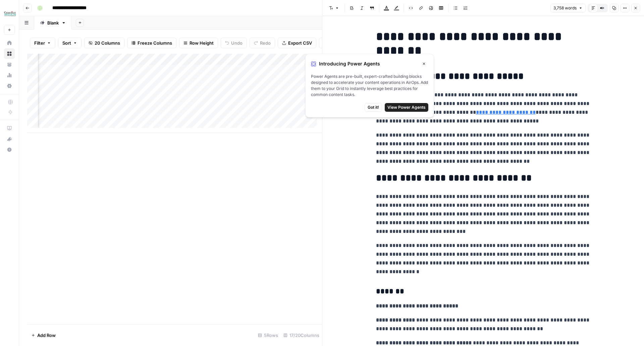 The width and height of the screenshot is (644, 346). Describe the element at coordinates (9, 86) in the screenshot. I see `a: Settings` at that location.